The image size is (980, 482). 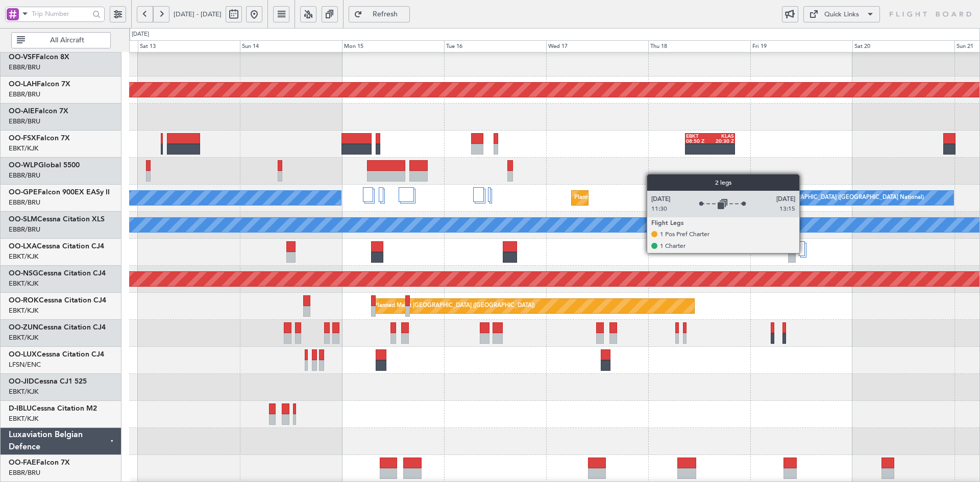 What do you see at coordinates (67, 40) in the screenshot?
I see `span: All Aircraft` at bounding box center [67, 40].